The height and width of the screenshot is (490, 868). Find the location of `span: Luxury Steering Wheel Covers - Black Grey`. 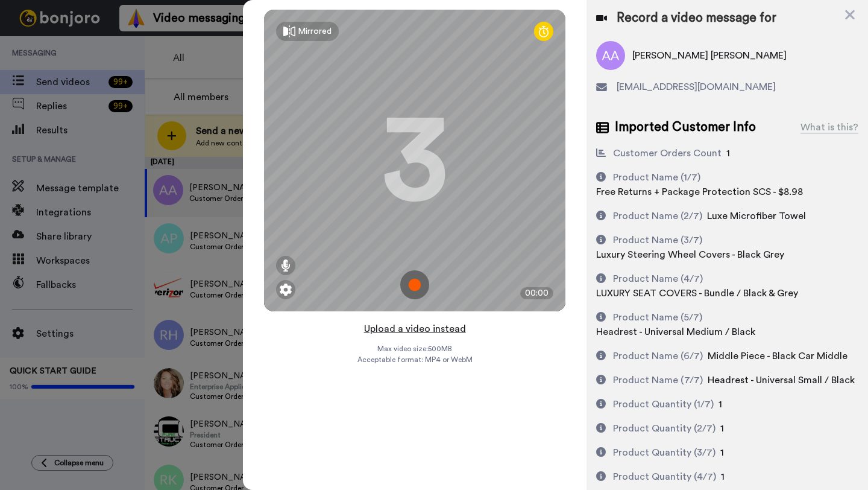

span: Luxury Steering Wheel Covers - Black Grey is located at coordinates (691, 254).